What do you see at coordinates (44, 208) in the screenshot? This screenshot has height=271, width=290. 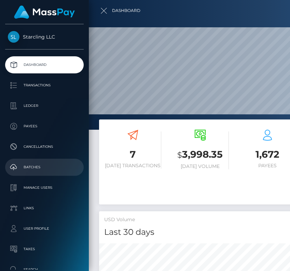 I see `p: Links` at bounding box center [44, 208].